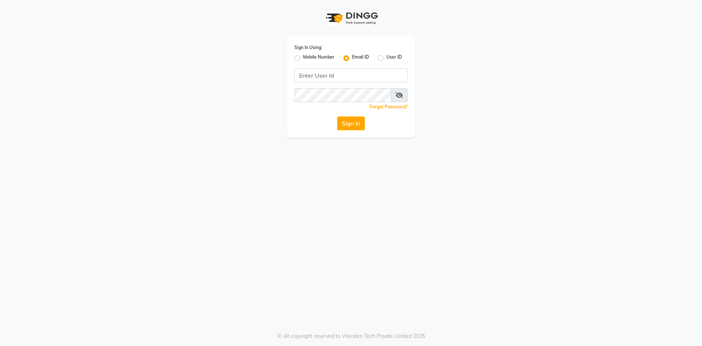  I want to click on label: Email ID, so click(360, 58).